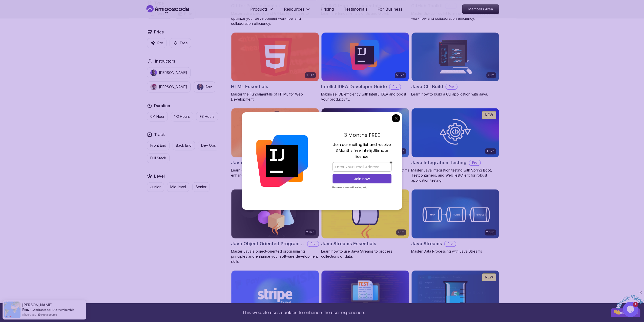 The image size is (644, 322). I want to click on button: Senior, so click(201, 187).